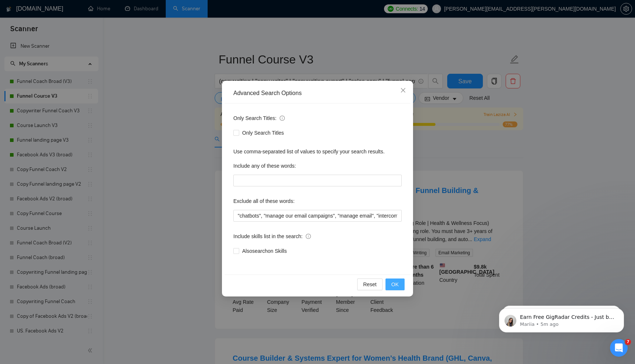 This screenshot has height=364, width=635. What do you see at coordinates (370, 285) in the screenshot?
I see `span: Reset` at bounding box center [370, 285].